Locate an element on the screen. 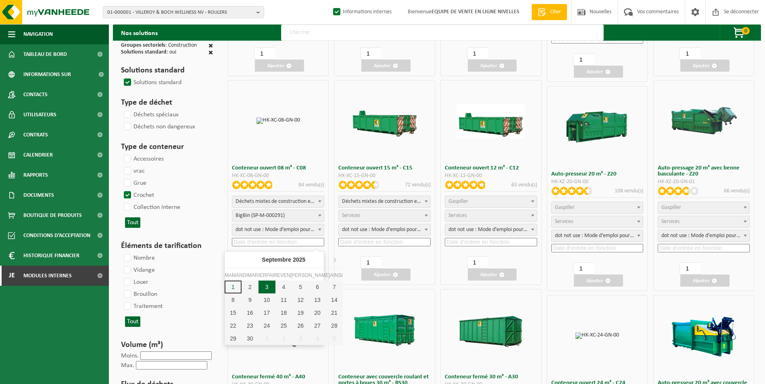  label: Max. is located at coordinates (127, 366).